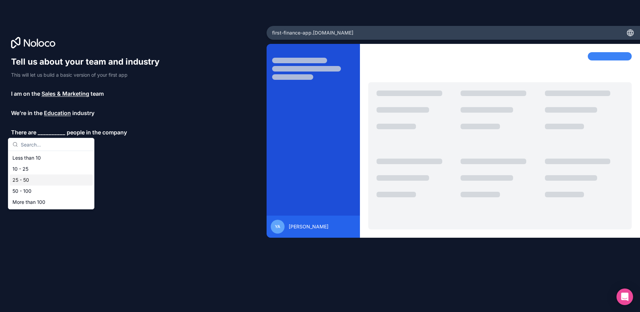  Describe the element at coordinates (27, 113) in the screenshot. I see `span: We’re in the` at that location.